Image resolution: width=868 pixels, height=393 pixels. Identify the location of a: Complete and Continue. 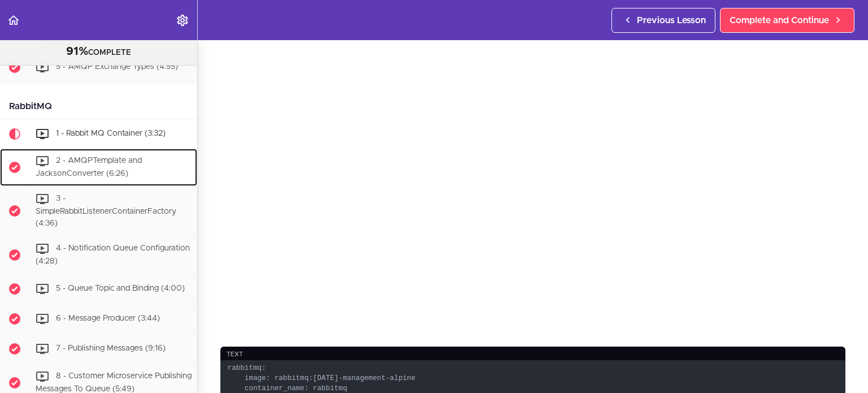
(787, 20).